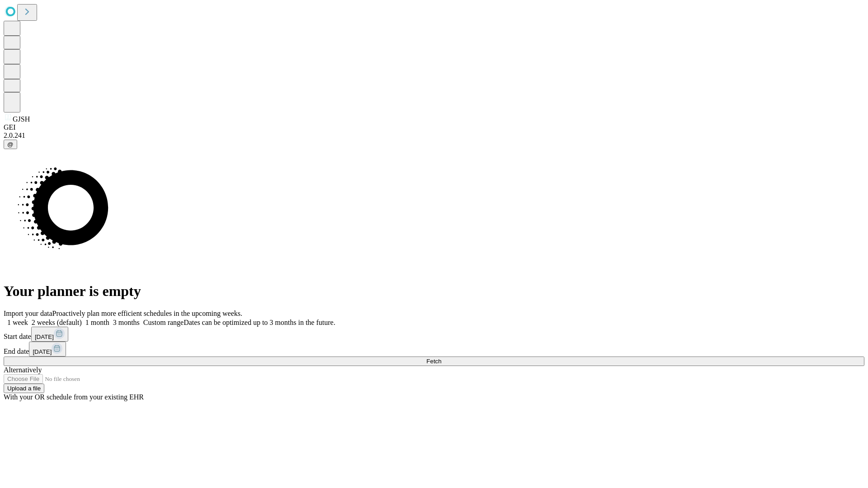 Image resolution: width=868 pixels, height=488 pixels. What do you see at coordinates (24, 388) in the screenshot?
I see `button: Upload a file` at bounding box center [24, 388].